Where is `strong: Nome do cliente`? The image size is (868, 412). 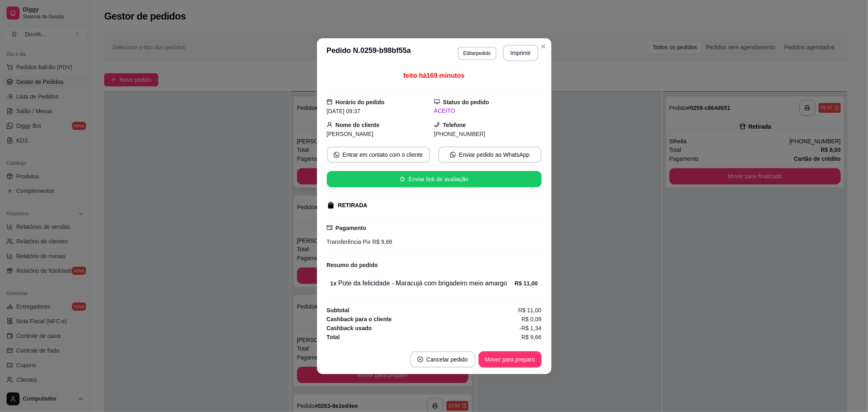 strong: Nome do cliente is located at coordinates (358, 125).